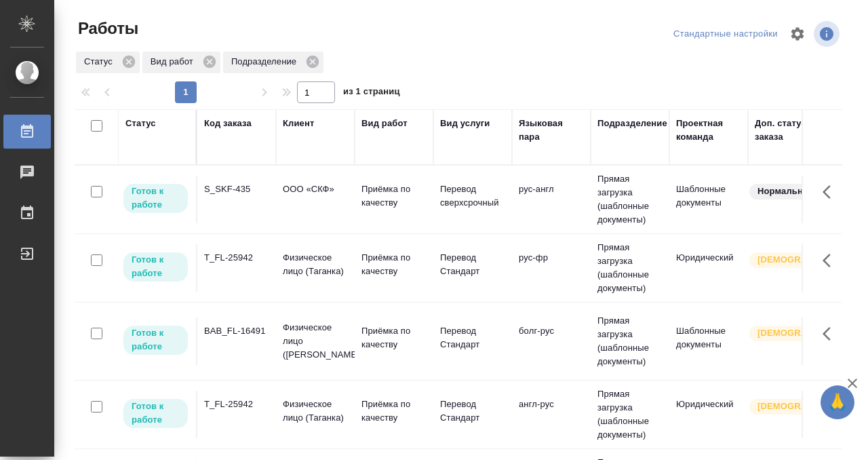 This screenshot has height=460, width=868. What do you see at coordinates (473, 197) in the screenshot?
I see `p: Перевод сверхсрочный` at bounding box center [473, 197].